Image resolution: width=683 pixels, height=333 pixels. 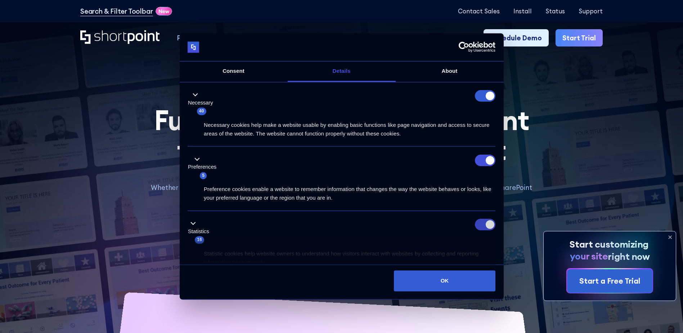 I want to click on span: 40, so click(x=202, y=111).